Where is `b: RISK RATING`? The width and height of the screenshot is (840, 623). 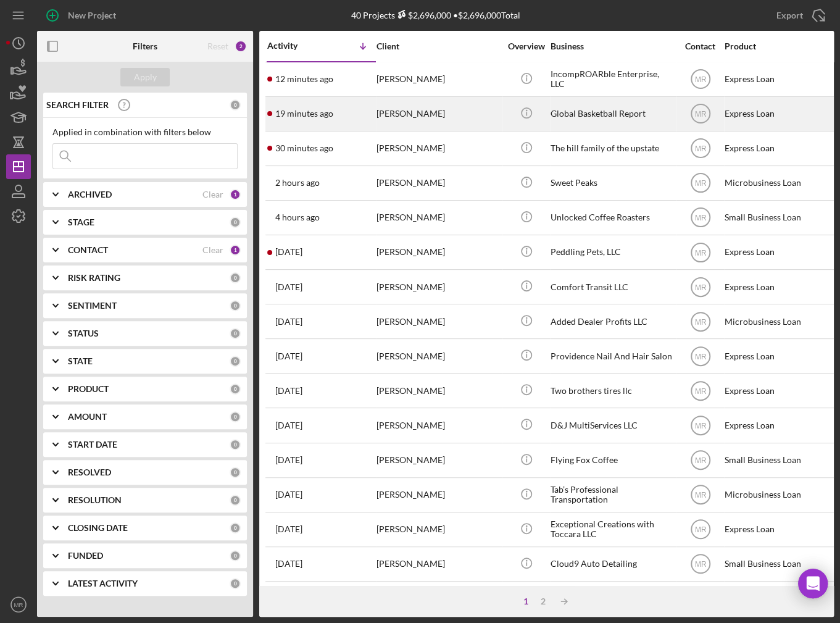 b: RISK RATING is located at coordinates (94, 278).